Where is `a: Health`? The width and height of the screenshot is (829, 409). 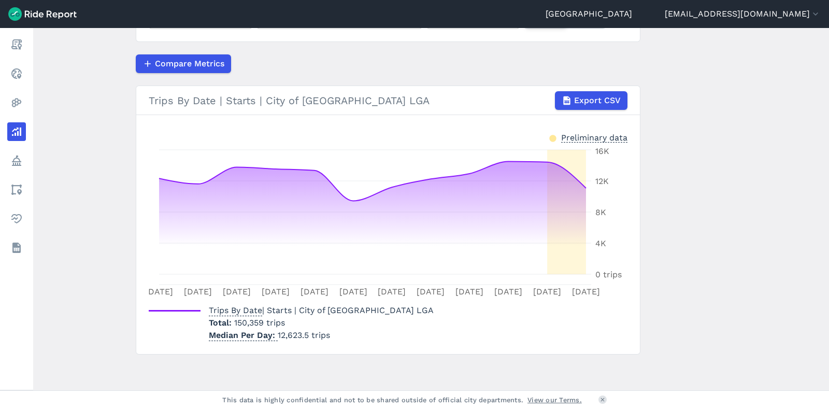 a: Health is located at coordinates (17, 219).